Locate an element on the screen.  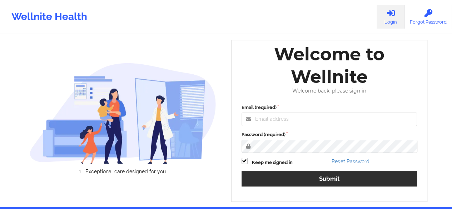
a: Forgot Password is located at coordinates (428, 17).